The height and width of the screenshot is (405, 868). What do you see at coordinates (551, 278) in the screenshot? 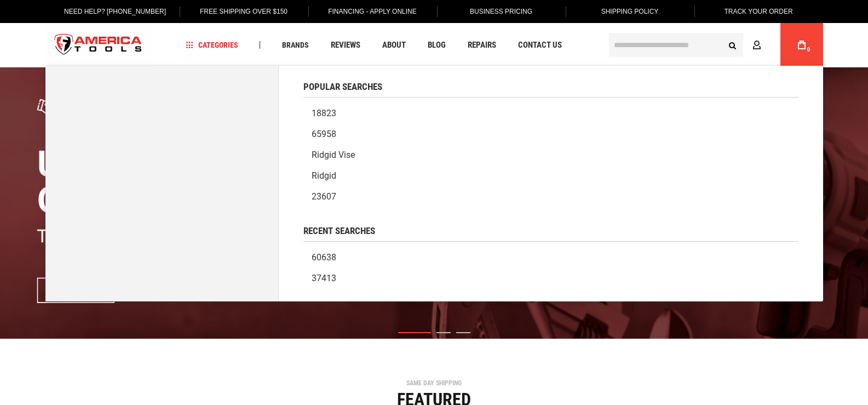
I see `a: 37413` at bounding box center [551, 278].